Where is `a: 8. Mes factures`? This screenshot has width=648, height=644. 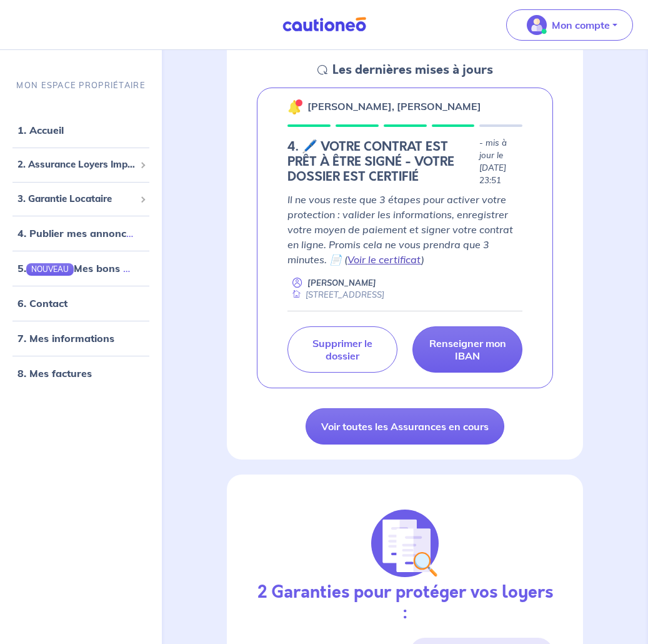
a: 8. Mes factures is located at coordinates (54, 373).